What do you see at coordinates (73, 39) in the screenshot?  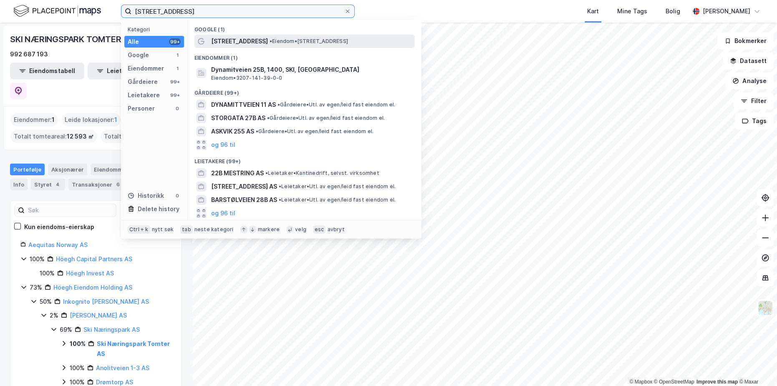 I see `div: SKI NÆRINGSPARK TOMTER AS` at bounding box center [73, 39].